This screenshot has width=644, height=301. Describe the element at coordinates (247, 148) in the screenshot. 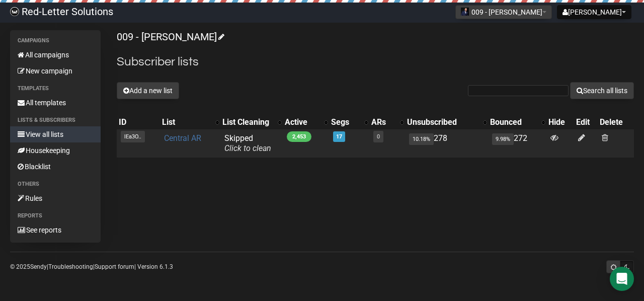

I see `a: Click to clean` at that location.